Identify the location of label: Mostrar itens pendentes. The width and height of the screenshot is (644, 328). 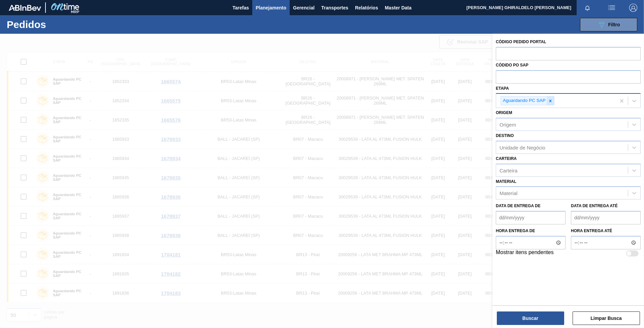
(525, 253).